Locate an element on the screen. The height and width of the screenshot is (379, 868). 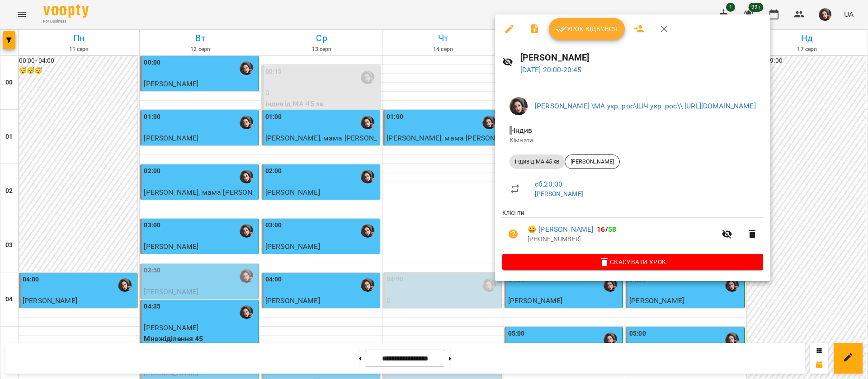
span: Урок відбувся is located at coordinates (587, 29).